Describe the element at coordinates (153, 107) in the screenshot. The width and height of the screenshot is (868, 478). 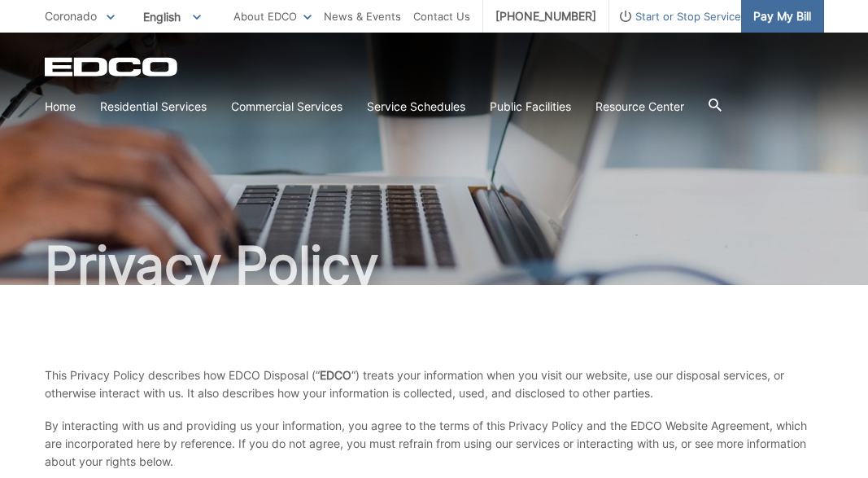
I see `a: Residential Services` at that location.